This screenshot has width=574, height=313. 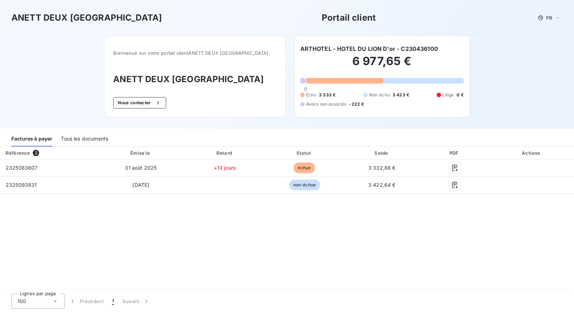 I want to click on span: -222 €, so click(x=357, y=104).